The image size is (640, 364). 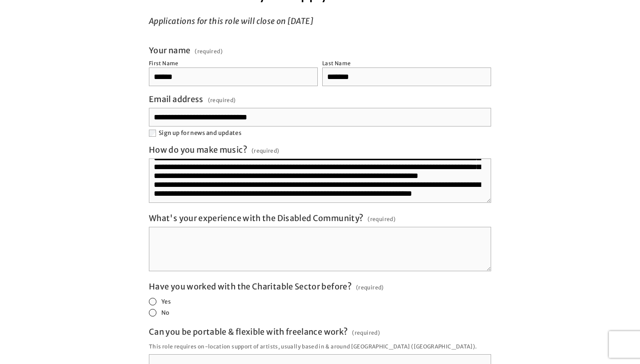 I want to click on span: Your name, so click(x=169, y=50).